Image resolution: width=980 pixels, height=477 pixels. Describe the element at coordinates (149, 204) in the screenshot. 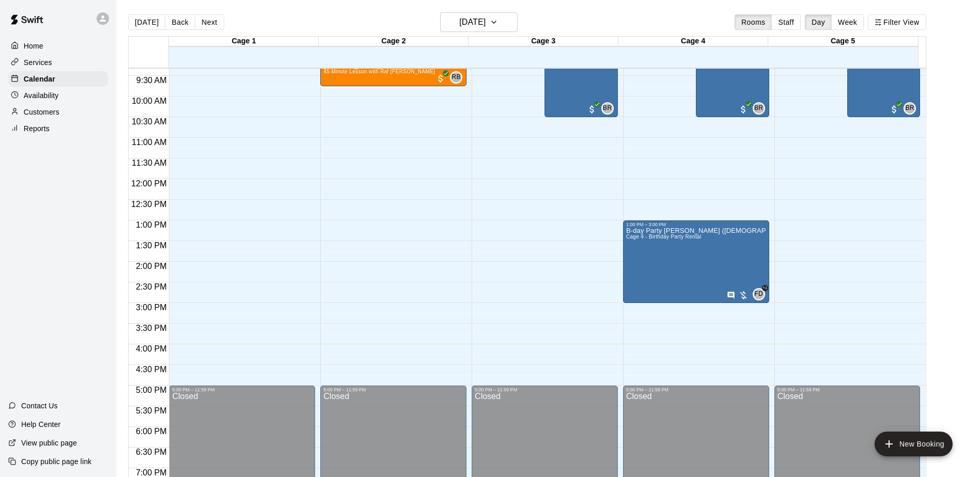

I see `span: 12:30 PM` at that location.